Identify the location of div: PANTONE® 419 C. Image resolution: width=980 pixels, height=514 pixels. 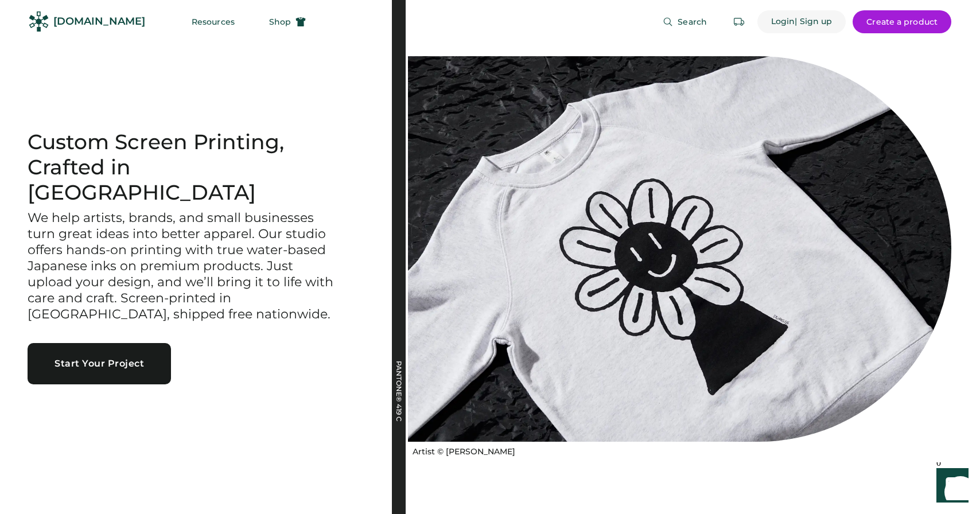
(399, 418).